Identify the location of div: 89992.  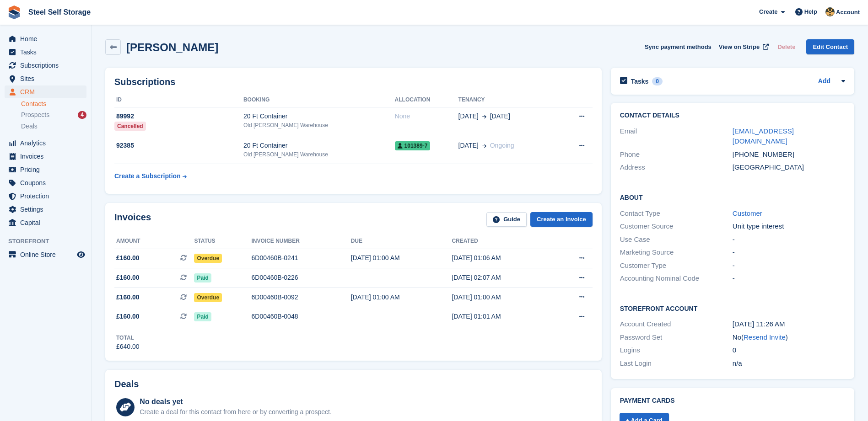
(179, 116).